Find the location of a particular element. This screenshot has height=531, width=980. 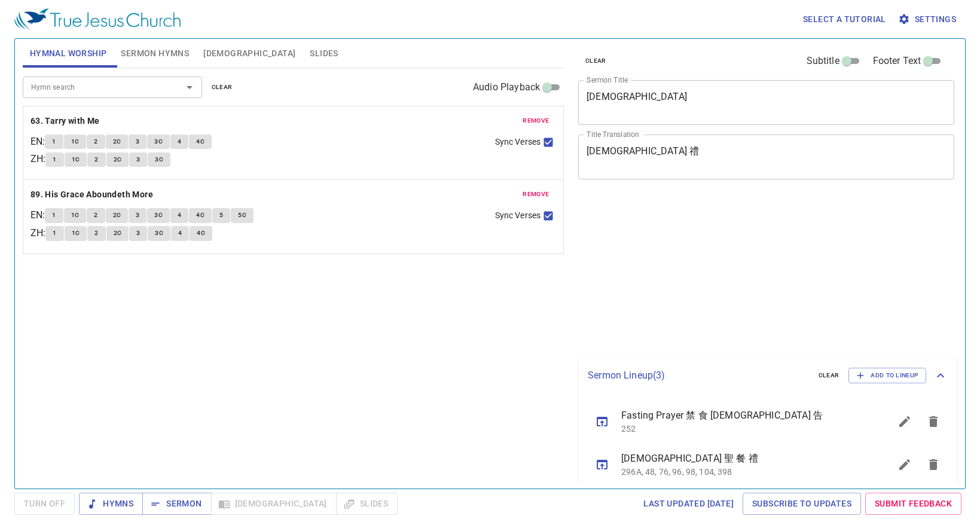

span: Footer Text is located at coordinates (897, 61).